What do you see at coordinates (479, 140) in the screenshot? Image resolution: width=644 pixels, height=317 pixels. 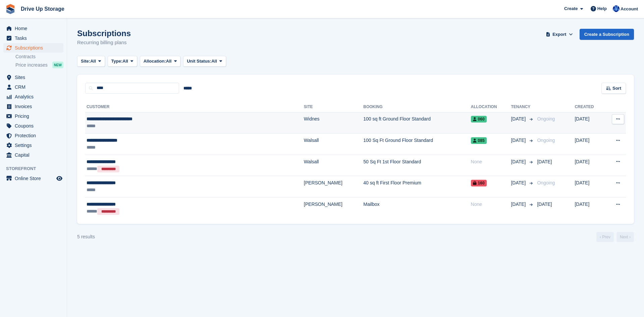 I see `span: 085` at bounding box center [479, 140].